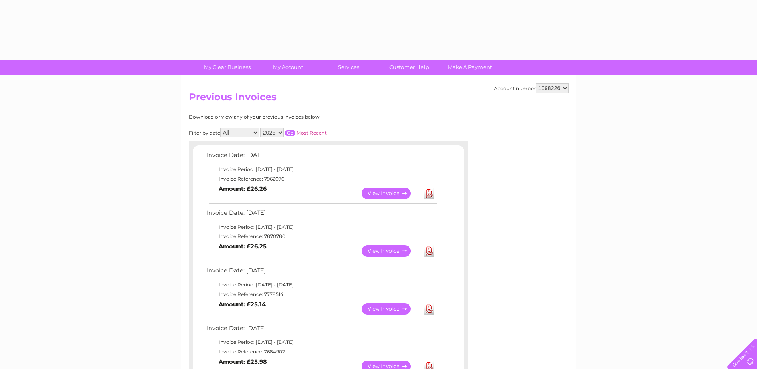 The width and height of the screenshot is (757, 369). What do you see at coordinates (321, 294) in the screenshot?
I see `td: Invoice Reference: 7778514` at bounding box center [321, 294].